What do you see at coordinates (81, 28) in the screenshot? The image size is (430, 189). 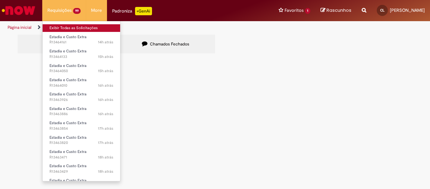 I see `a: Exibir Todas as Solicitações` at bounding box center [81, 28].